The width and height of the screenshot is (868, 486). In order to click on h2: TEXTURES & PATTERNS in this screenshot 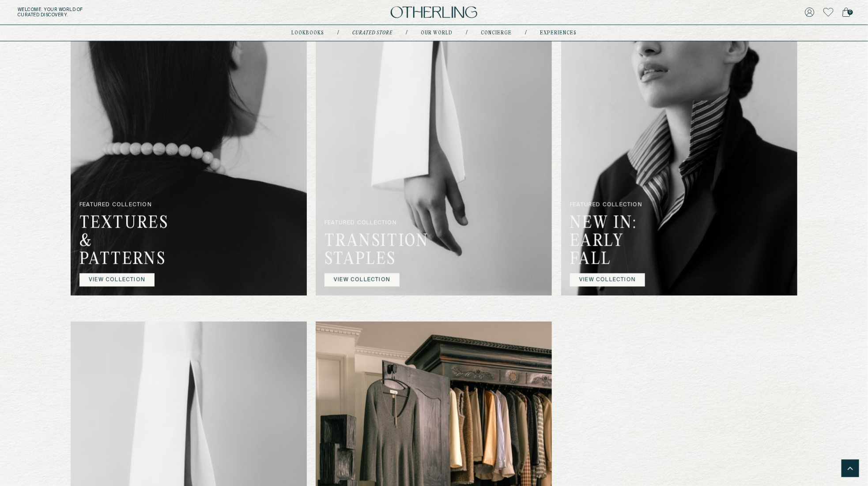, I will do `click(129, 244)`.